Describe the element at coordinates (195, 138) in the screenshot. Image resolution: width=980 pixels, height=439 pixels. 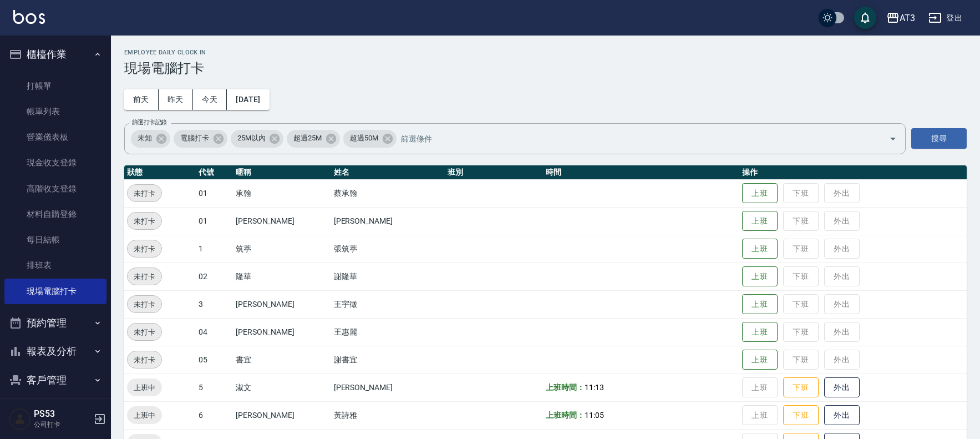
I see `span: 電腦打卡` at that location.